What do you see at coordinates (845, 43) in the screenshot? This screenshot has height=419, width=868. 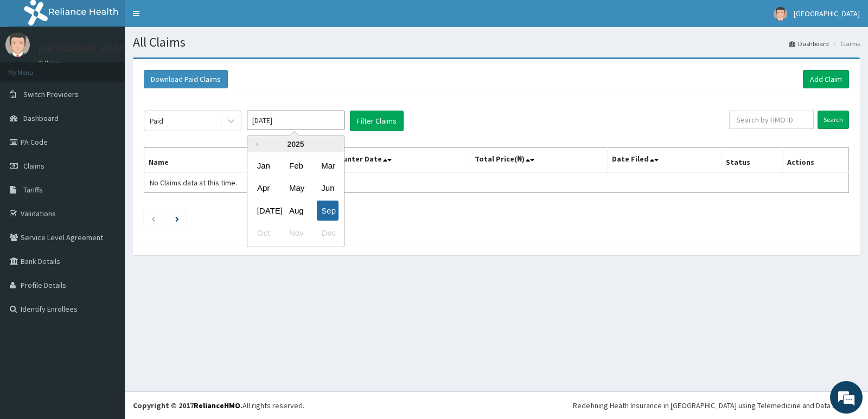 I see `li: Claims` at bounding box center [845, 43].